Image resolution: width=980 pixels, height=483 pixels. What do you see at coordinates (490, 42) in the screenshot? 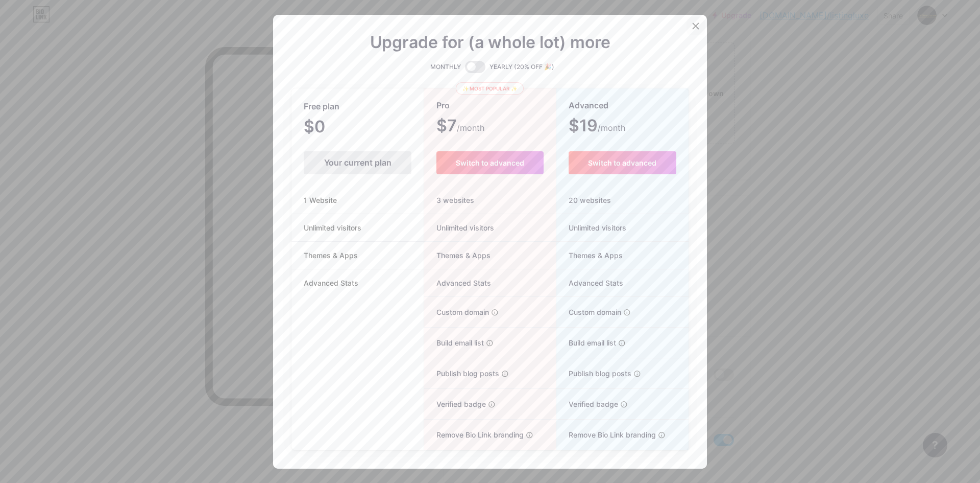
I see `span: Upgrade for (a whole lot) more` at bounding box center [490, 42].